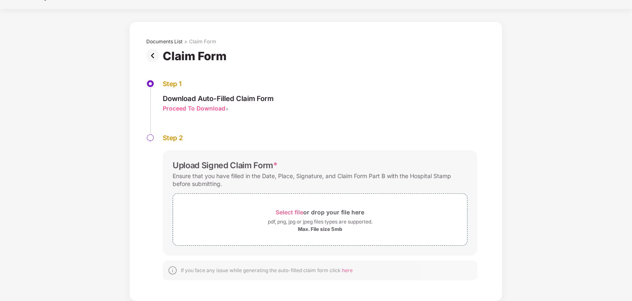 The height and width of the screenshot is (301, 632). What do you see at coordinates (320, 212) in the screenshot?
I see `div: or drop your file here` at bounding box center [320, 212].